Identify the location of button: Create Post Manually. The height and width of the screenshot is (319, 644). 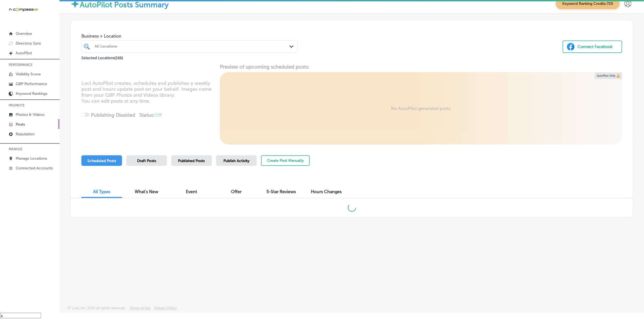
(285, 160).